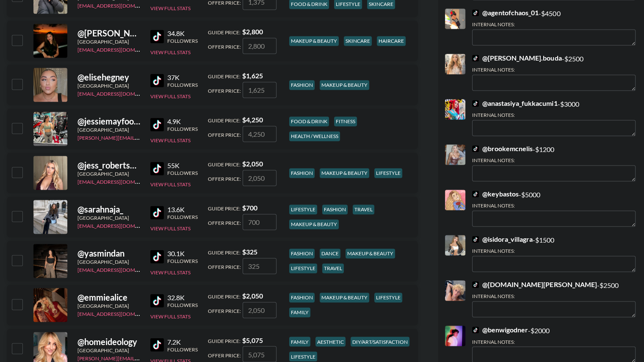 Image resolution: width=644 pixels, height=362 pixels. Describe the element at coordinates (496, 194) in the screenshot. I see `a: @keybastos` at that location.